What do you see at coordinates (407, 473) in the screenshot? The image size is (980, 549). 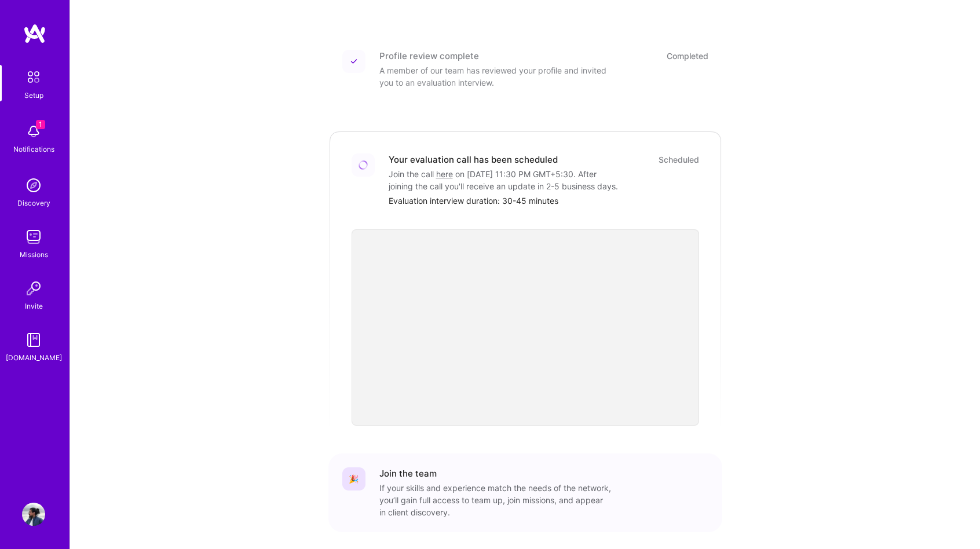 I see `div: Join the team` at bounding box center [407, 473].